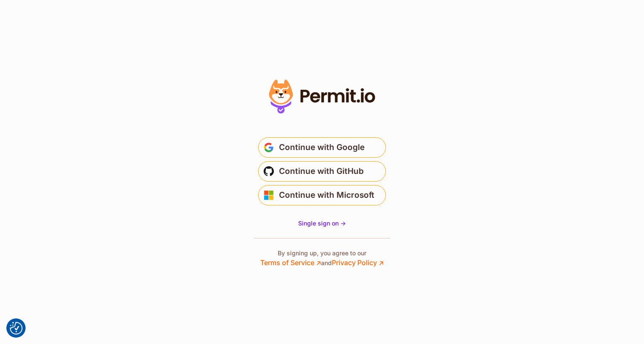  What do you see at coordinates (322, 171) in the screenshot?
I see `button: Continue with GitHub` at bounding box center [322, 171].